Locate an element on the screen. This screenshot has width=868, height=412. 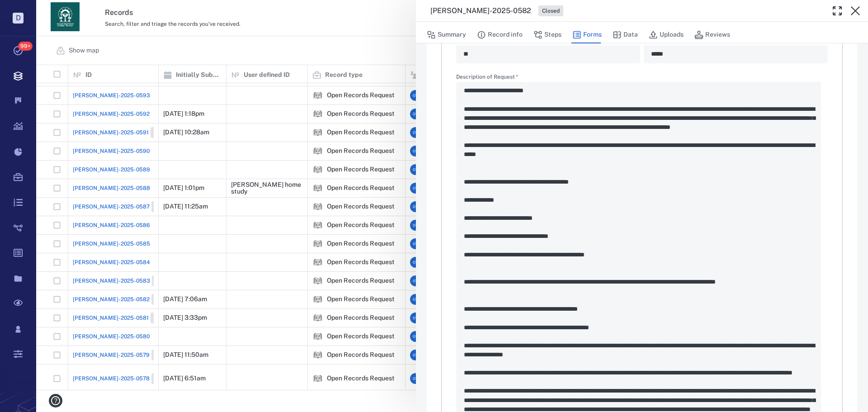
button: Data is located at coordinates (625, 35).